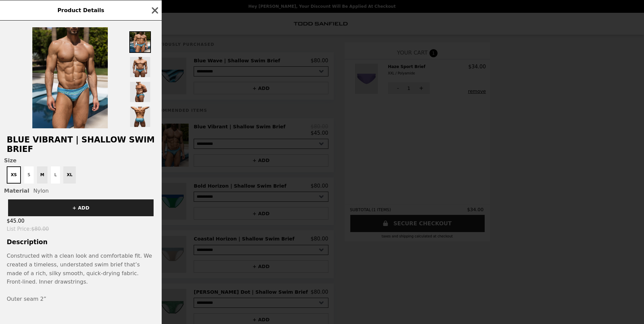  Describe the element at coordinates (140, 42) in the screenshot. I see `img: Thumbnail 1` at that location.